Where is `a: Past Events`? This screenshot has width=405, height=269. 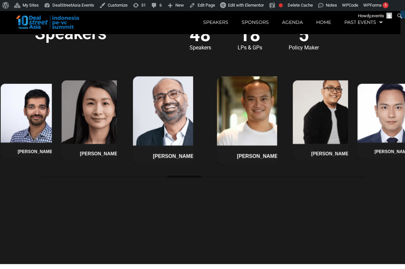 a: Past Events is located at coordinates (363, 22).